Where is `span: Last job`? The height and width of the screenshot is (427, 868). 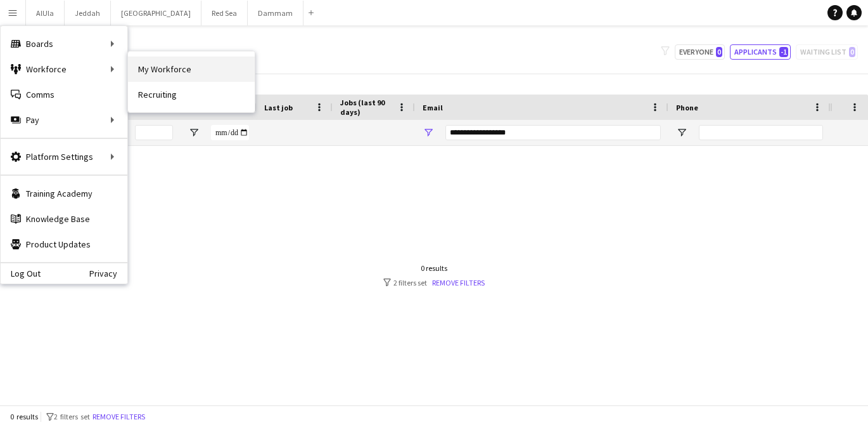 span: Last job is located at coordinates (278, 107).